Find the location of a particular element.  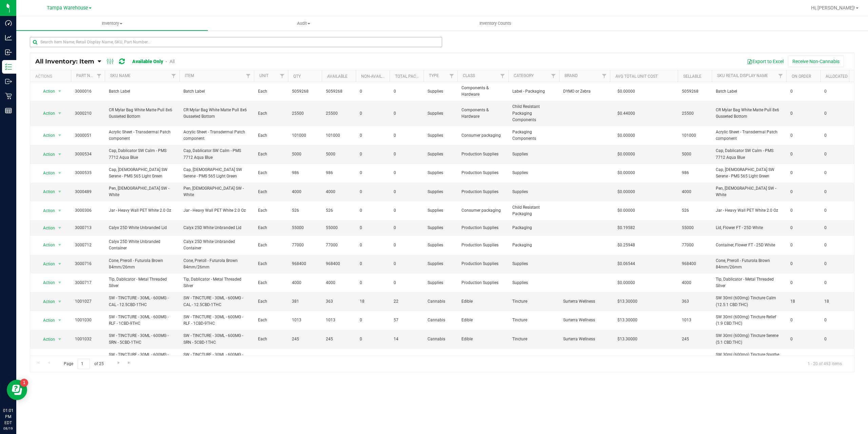

span: Components & Hardware is located at coordinates (483, 113).